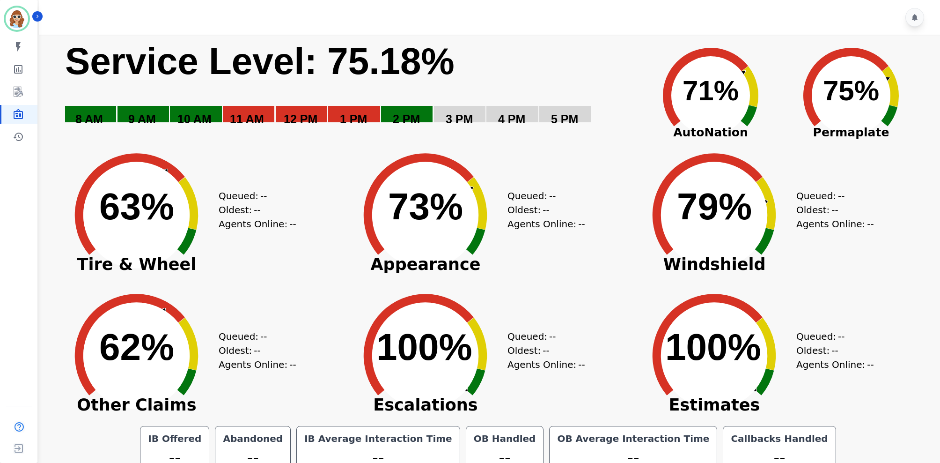 This screenshot has width=940, height=463. What do you see at coordinates (353, 119) in the screenshot?
I see `text: 1 PM` at bounding box center [353, 119].